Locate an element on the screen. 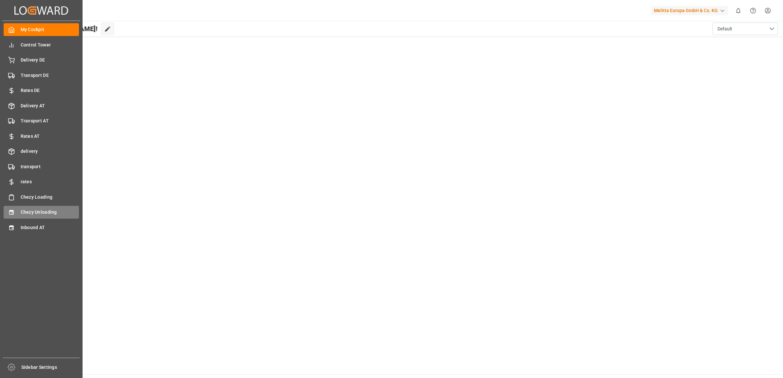 This screenshot has height=378, width=783. span: Inbound AT is located at coordinates (50, 228).